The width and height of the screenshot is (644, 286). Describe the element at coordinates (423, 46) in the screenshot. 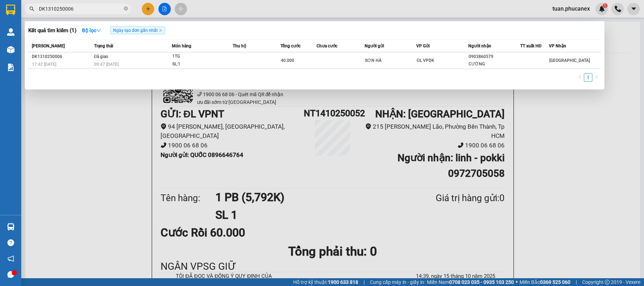

I see `span: VP Gửi` at that location.